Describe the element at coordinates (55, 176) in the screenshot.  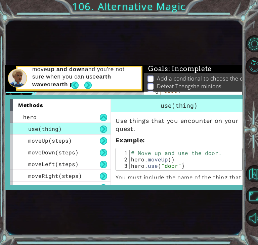
I see `span: moveRight(steps)` at that location.